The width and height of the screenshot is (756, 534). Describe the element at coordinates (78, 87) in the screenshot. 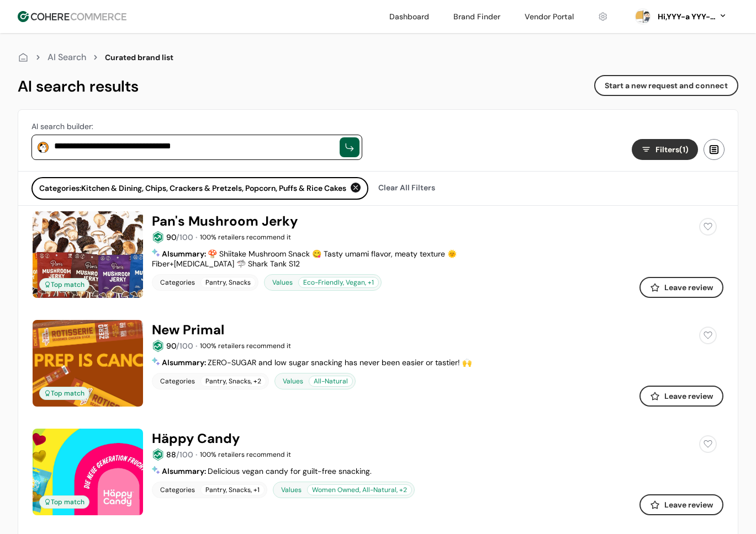

I see `div: AI search results` at that location.